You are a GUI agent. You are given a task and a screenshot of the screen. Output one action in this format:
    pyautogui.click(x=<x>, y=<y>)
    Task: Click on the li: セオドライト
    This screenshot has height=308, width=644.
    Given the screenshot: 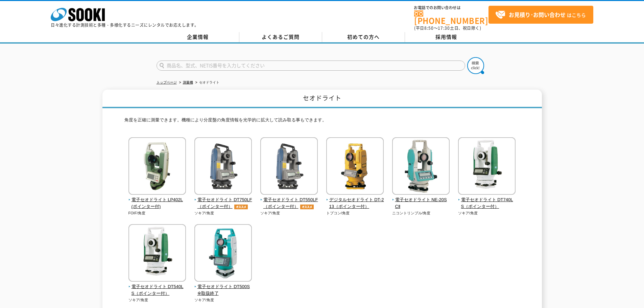 What is the action you would take?
    pyautogui.click(x=206, y=83)
    